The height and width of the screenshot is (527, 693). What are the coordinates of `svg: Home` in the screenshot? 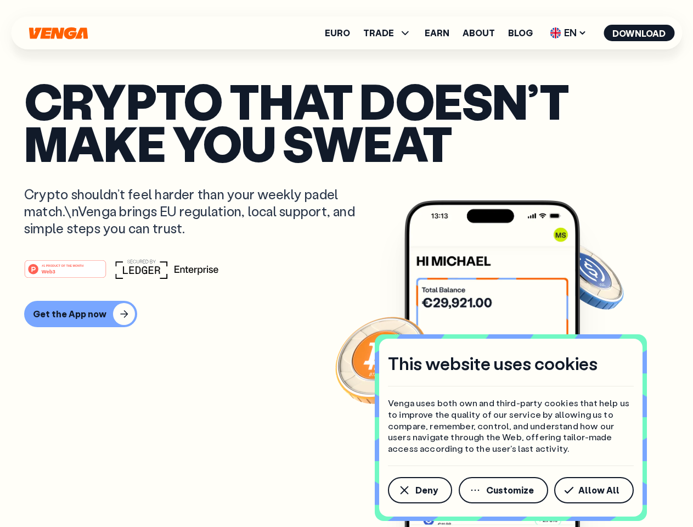 It's located at (58, 33).